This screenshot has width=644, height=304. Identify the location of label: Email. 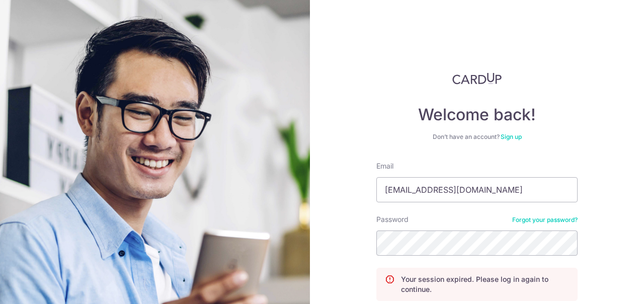
(385, 166).